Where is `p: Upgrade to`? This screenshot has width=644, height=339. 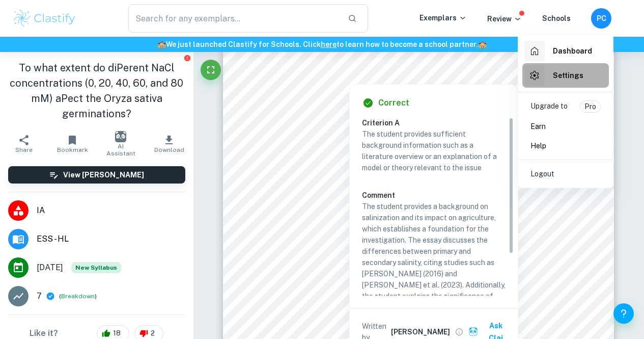 p: Upgrade to is located at coordinates (548, 106).